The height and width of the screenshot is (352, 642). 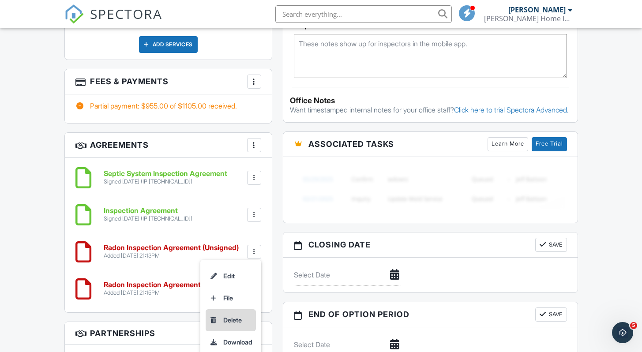 What do you see at coordinates (231, 298) in the screenshot?
I see `li: File` at bounding box center [231, 298].